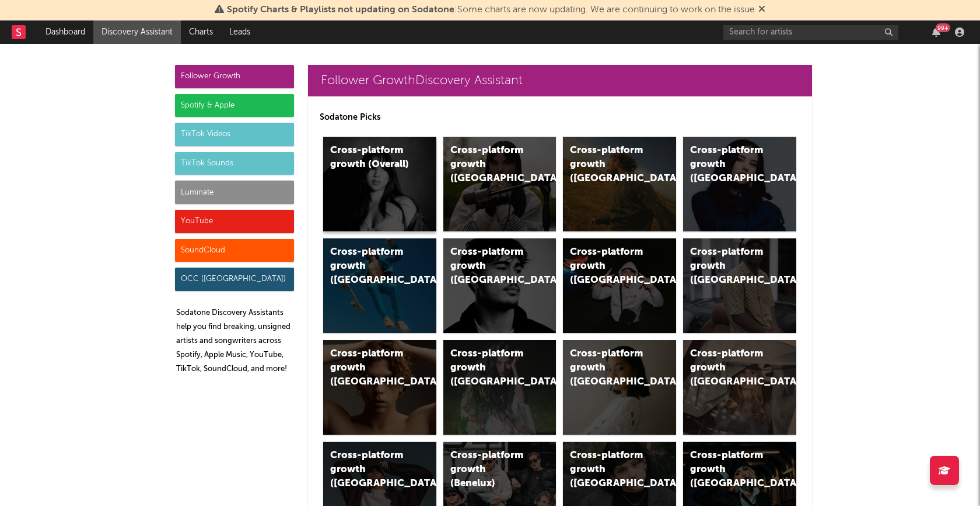  What do you see at coordinates (234, 106) in the screenshot?
I see `div: Spotify & Apple` at bounding box center [234, 106].